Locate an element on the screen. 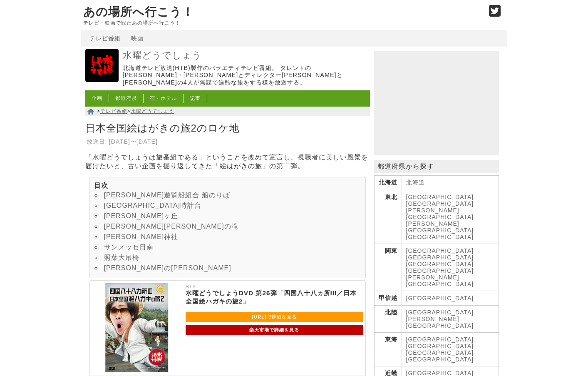 This screenshot has width=588, height=376. a: 都道府県 is located at coordinates (126, 98).